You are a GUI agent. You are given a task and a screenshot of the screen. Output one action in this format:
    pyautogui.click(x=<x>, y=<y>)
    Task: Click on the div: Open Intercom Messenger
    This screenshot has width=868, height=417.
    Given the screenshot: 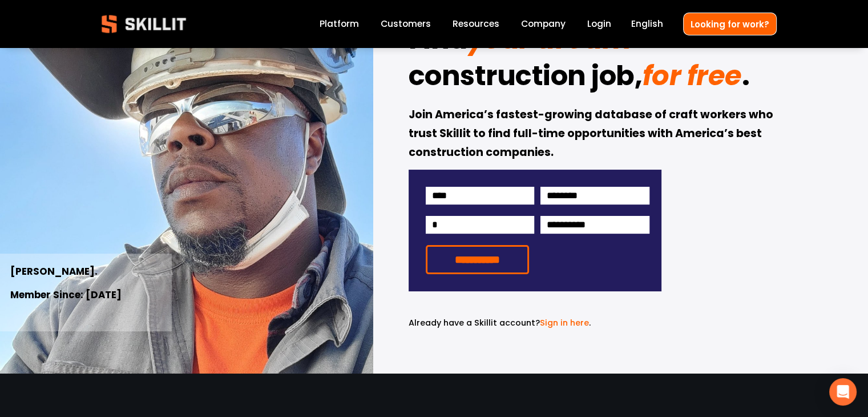 What is the action you would take?
    pyautogui.click(x=843, y=392)
    